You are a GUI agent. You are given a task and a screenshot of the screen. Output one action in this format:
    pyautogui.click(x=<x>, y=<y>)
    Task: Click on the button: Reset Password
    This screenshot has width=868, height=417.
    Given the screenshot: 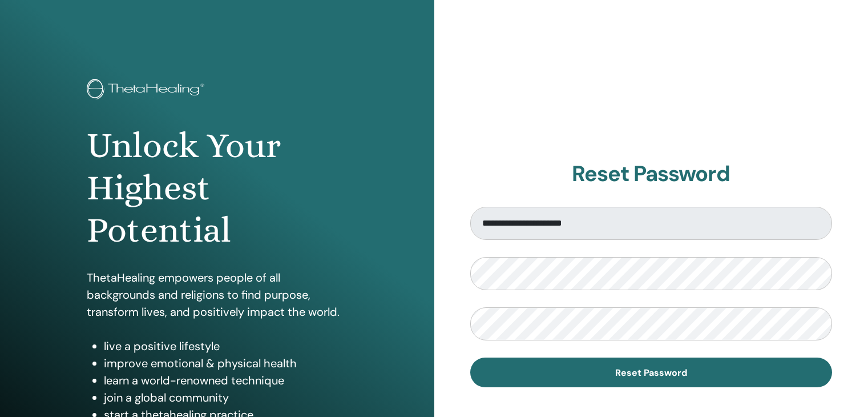 What is the action you would take?
    pyautogui.click(x=651, y=372)
    